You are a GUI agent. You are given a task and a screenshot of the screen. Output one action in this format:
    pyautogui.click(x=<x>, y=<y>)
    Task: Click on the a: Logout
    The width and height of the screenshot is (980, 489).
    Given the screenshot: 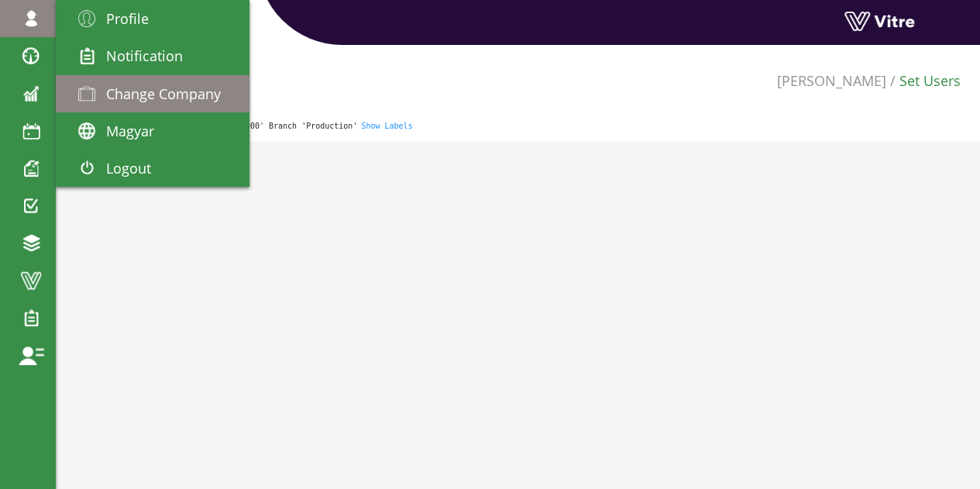 What is the action you would take?
    pyautogui.click(x=153, y=168)
    